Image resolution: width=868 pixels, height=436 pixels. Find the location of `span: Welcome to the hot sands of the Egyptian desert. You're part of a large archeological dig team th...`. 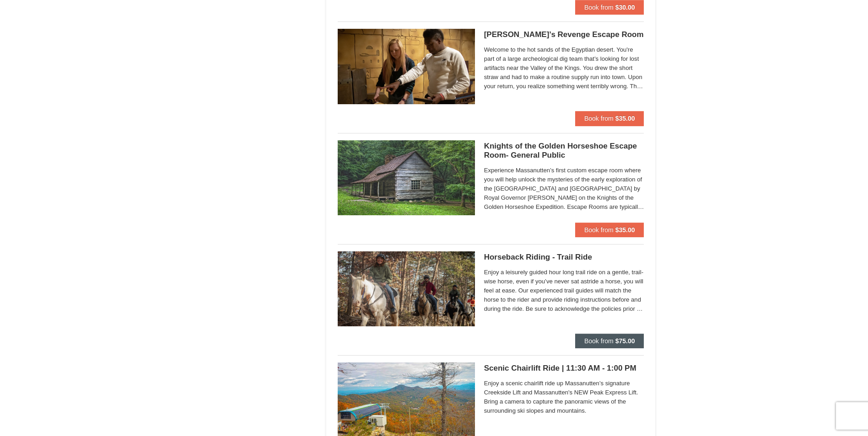

span: Welcome to the hot sands of the Egyptian desert. You're part of a large archeological dig team th... is located at coordinates (564, 68).